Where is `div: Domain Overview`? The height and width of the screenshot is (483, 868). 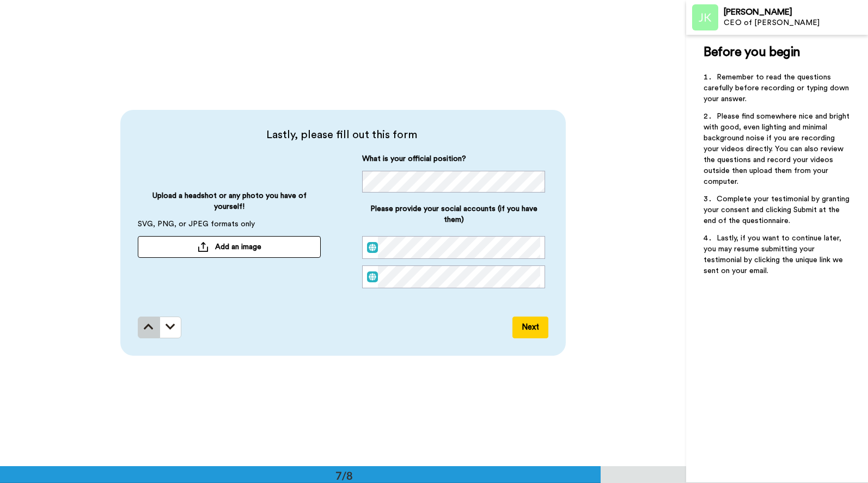 div: Domain Overview is located at coordinates (69, 68).